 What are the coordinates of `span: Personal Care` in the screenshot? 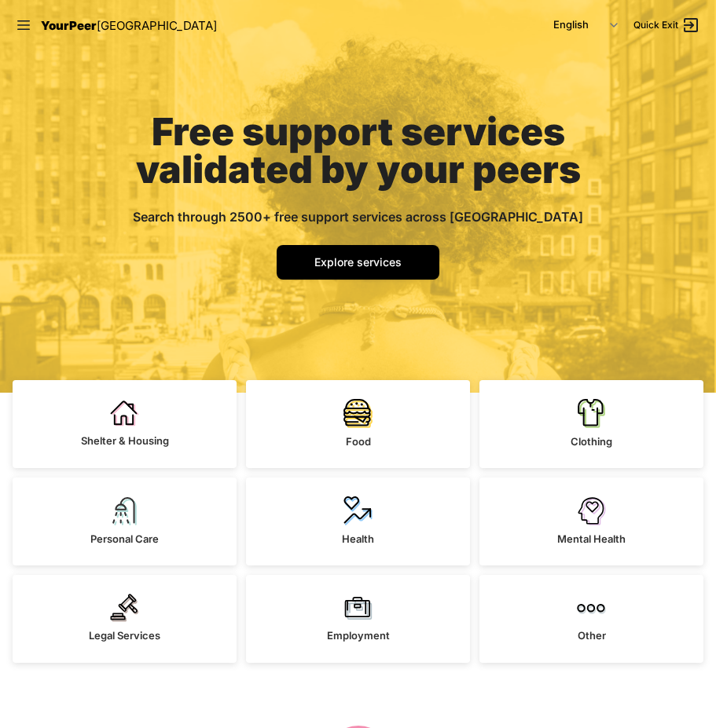 It's located at (124, 539).